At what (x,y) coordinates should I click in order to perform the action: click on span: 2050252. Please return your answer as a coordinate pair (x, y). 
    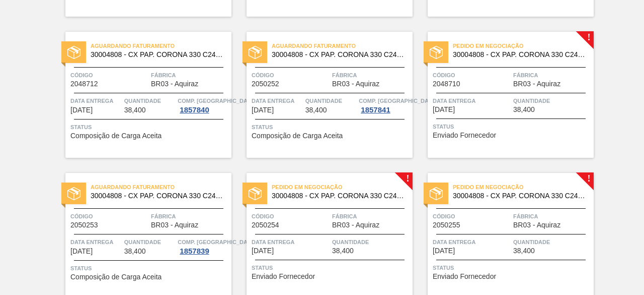
    Looking at the image, I should click on (265, 84).